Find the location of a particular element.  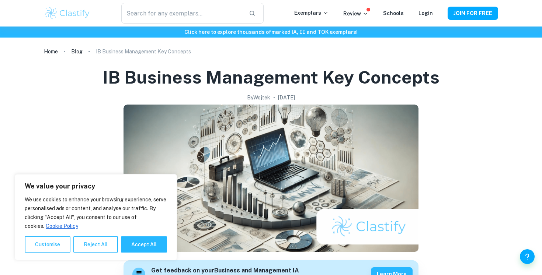

p: Review is located at coordinates (356, 14).